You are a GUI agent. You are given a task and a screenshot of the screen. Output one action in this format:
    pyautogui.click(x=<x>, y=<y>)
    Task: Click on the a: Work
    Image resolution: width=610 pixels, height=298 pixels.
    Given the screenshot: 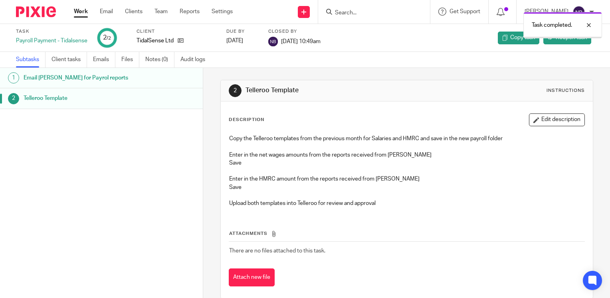 What is the action you would take?
    pyautogui.click(x=81, y=12)
    